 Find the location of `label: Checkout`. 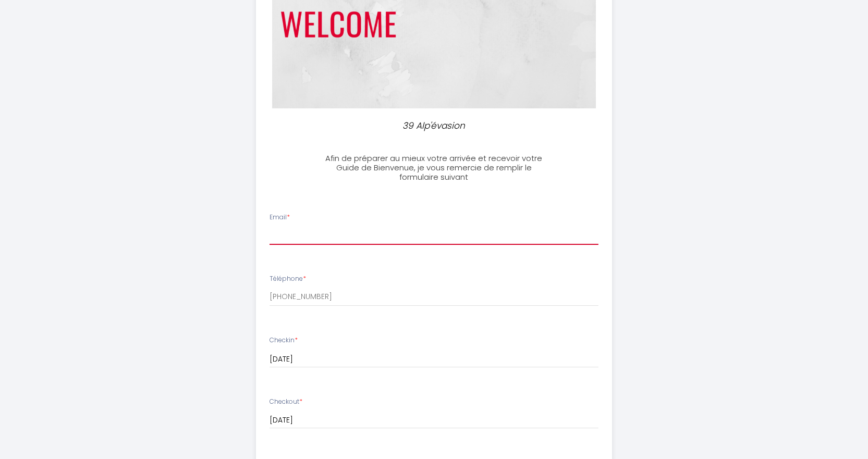

label: Checkout is located at coordinates (285, 402).